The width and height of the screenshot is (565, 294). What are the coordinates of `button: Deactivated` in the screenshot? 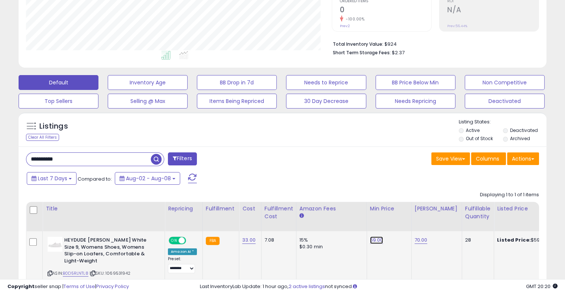 It's located at (504, 101).